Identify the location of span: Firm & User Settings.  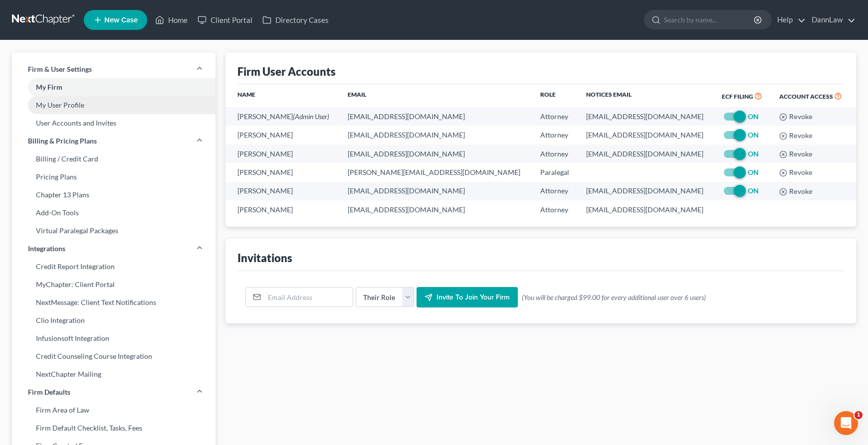
(60, 69).